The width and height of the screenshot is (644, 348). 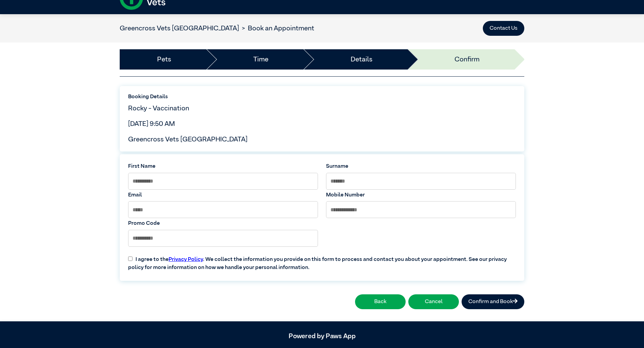 I want to click on h5: Powered by Paws App, so click(x=322, y=336).